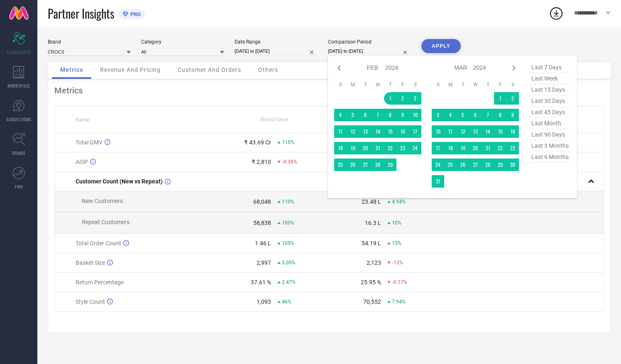 This screenshot has height=364, width=621. I want to click on td: Sun Feb 25 2024, so click(340, 165).